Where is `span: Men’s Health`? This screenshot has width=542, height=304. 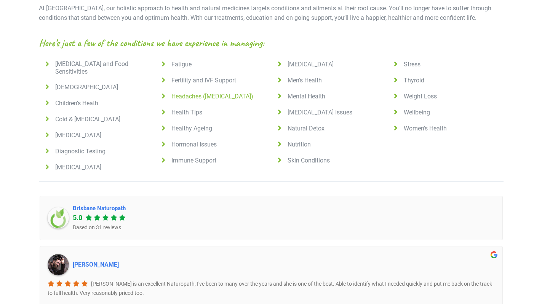
span: Men’s Health is located at coordinates (303, 80).